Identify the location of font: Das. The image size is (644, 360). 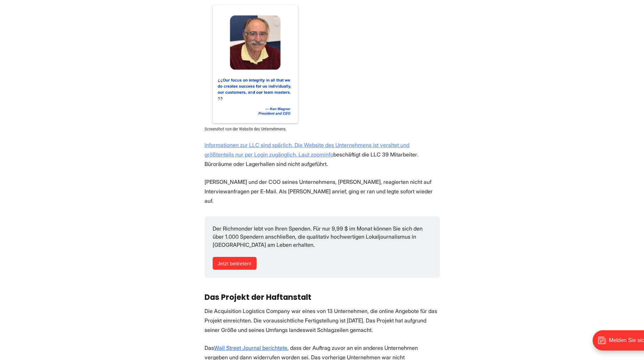
(209, 348).